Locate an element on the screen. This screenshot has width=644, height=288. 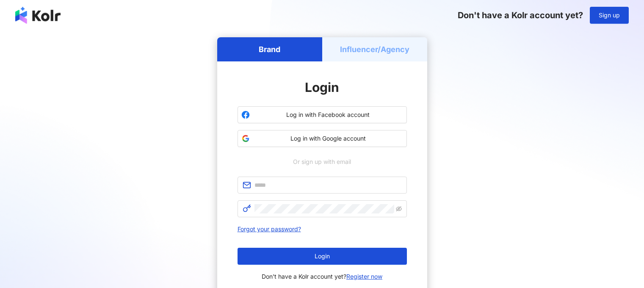
span: Log in with Facebook account is located at coordinates (328, 115).